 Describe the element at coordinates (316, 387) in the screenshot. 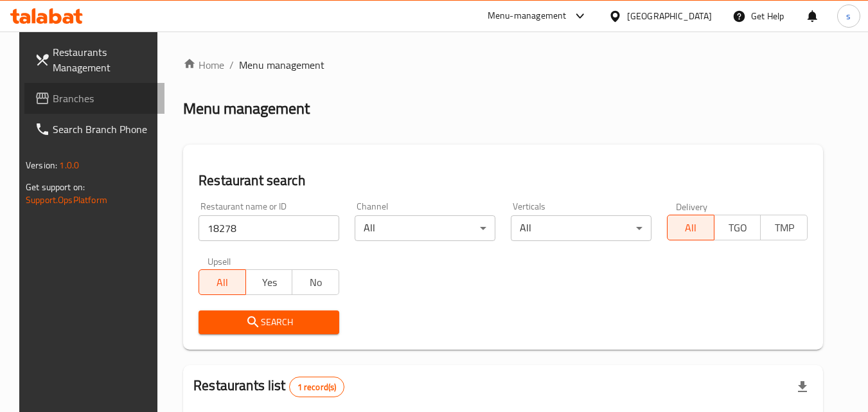

I see `span: 1 record(s)` at that location.